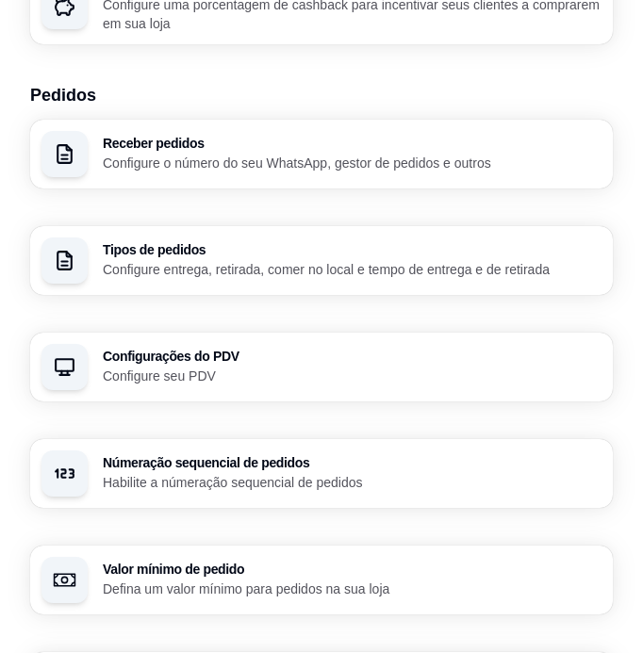 This screenshot has width=643, height=653. I want to click on p: Configure seu PDV, so click(351, 376).